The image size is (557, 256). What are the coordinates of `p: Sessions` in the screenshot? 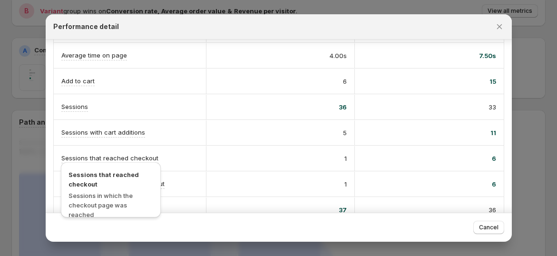 It's located at (75, 106).